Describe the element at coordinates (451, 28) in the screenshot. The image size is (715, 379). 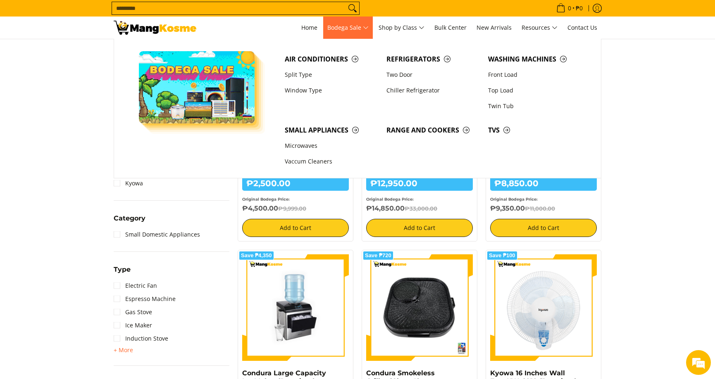
I see `a: Bulk Center` at that location.